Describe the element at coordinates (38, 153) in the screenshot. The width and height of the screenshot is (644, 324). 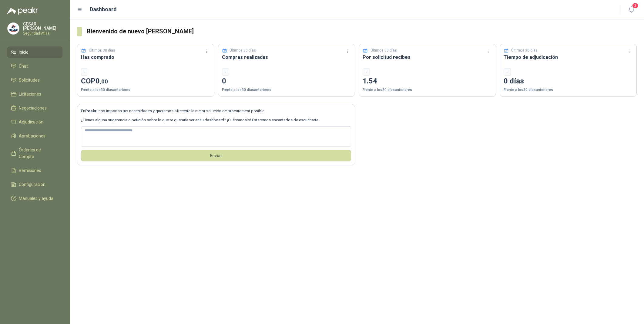
I see `span: Órdenes de Compra` at that location.